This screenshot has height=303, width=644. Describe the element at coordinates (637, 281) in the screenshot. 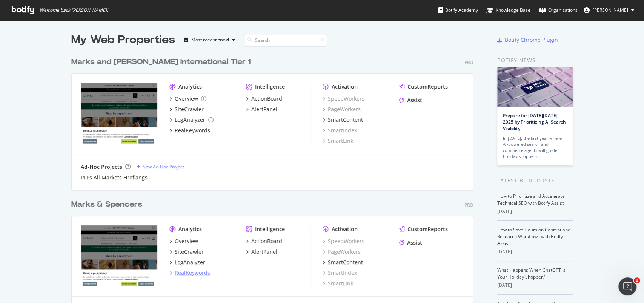

I see `span: 1` at that location.